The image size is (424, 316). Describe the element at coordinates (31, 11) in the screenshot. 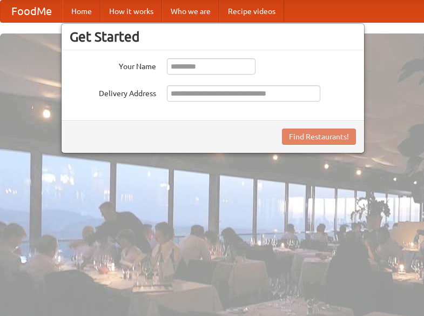

I see `a: FoodMe` at that location.